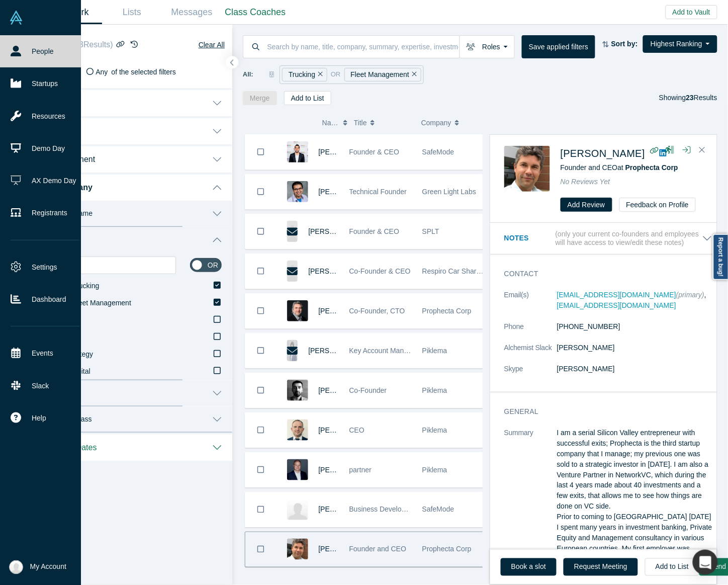 This screenshot has width=728, height=585. Describe the element at coordinates (38, 567) in the screenshot. I see `button: My Account` at that location.